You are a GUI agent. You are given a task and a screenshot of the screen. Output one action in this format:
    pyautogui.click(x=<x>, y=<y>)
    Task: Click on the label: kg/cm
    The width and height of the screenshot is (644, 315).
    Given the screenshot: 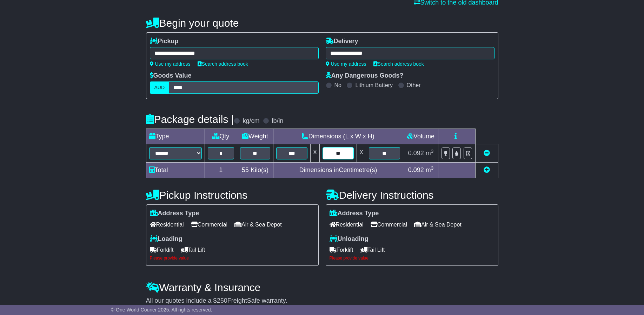 What is the action you would take?
    pyautogui.click(x=251, y=121)
    